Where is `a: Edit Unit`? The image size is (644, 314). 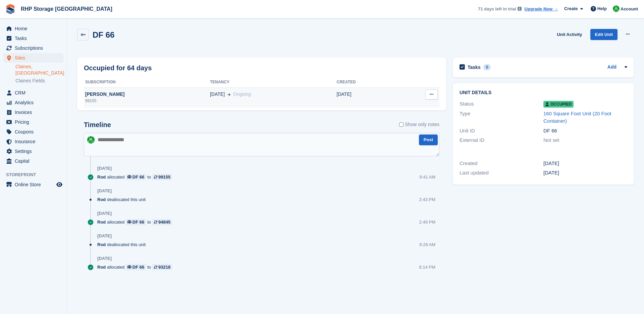
a: Edit Unit is located at coordinates (604, 34).